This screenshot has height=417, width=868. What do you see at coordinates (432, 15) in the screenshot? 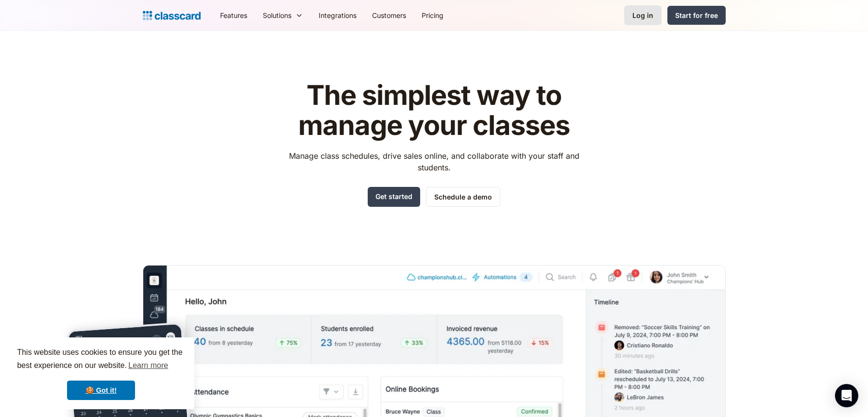
I see `a: Pricing` at bounding box center [432, 15].